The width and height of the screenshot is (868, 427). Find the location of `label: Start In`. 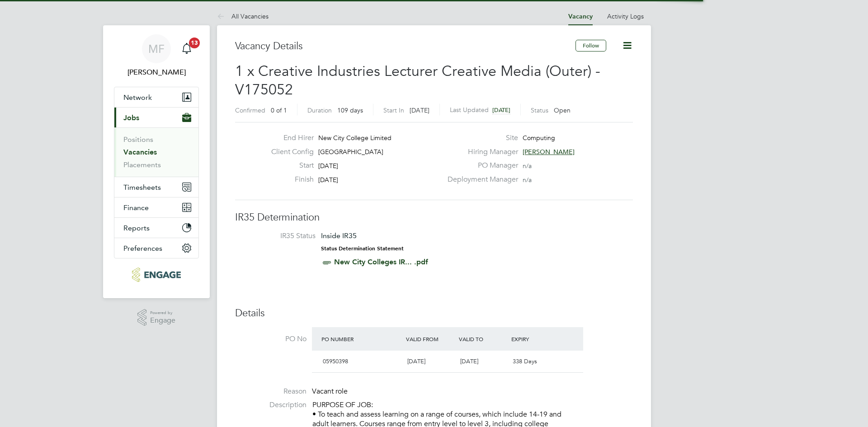

label: Start In is located at coordinates (394, 110).